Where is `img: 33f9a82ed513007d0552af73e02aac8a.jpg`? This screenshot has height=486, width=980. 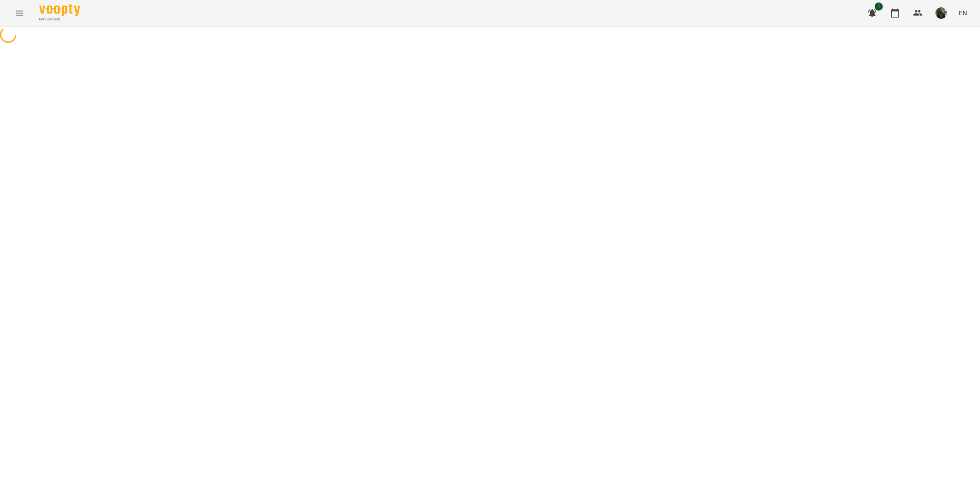
img: 33f9a82ed513007d0552af73e02aac8a.jpg is located at coordinates (941, 13).